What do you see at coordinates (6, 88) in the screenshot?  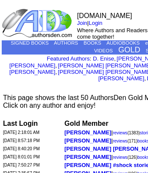 I see `img: shim.gif` at bounding box center [6, 88].